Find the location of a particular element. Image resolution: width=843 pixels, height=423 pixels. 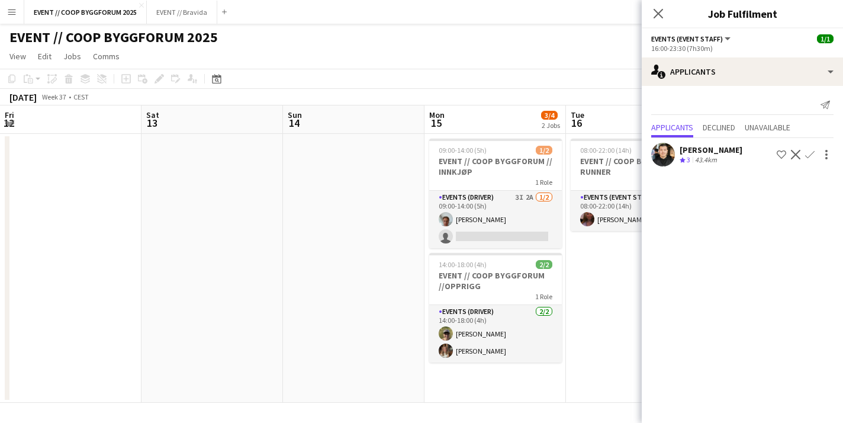

span: Sun is located at coordinates (295, 115).